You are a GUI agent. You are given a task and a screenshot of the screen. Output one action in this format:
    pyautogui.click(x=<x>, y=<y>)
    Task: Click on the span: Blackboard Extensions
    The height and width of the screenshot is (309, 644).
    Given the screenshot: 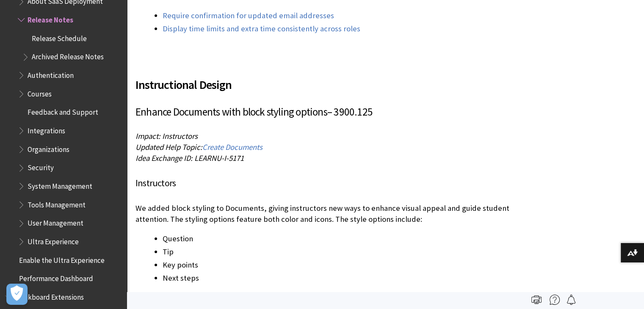 What is the action you would take?
    pyautogui.click(x=49, y=295)
    